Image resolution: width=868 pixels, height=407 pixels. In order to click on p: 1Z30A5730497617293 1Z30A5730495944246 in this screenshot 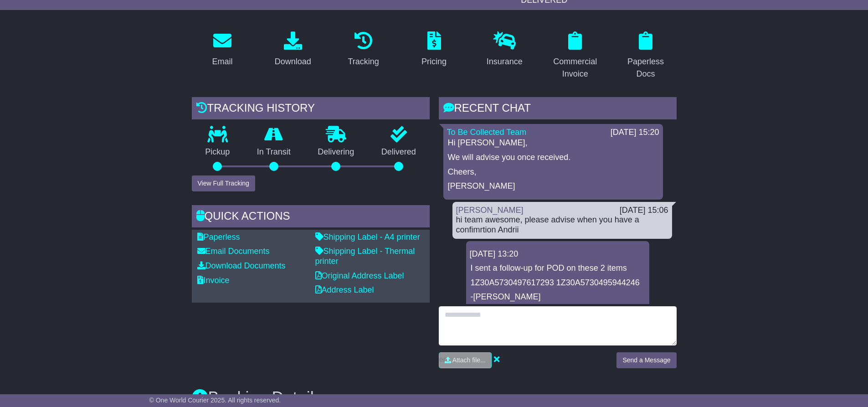, I will do `click(558, 283)`.